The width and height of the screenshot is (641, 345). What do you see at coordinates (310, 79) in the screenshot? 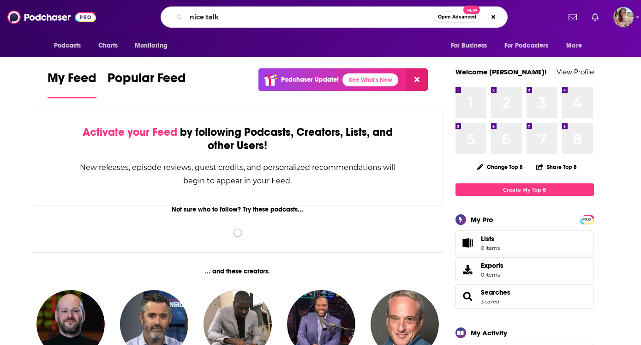
I see `p: Podchaser Update!` at bounding box center [310, 79].